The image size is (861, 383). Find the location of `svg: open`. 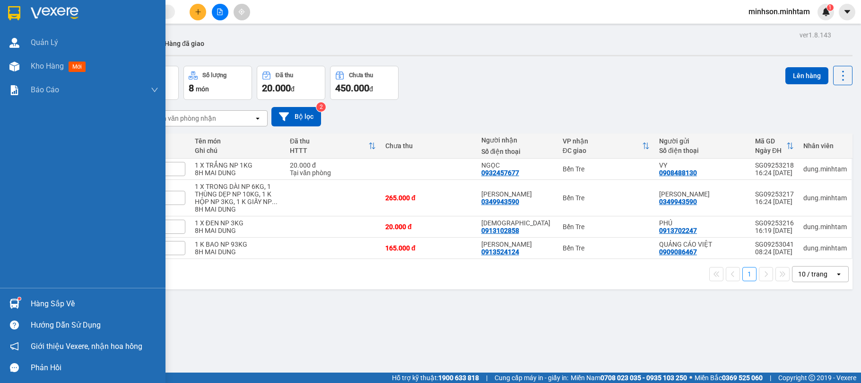

svg: open is located at coordinates (839, 274).